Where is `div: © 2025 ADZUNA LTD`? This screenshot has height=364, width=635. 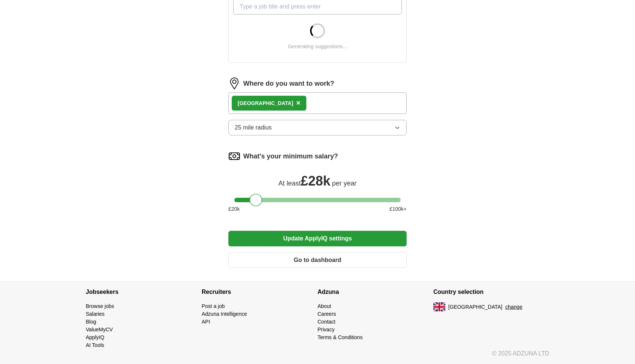
div: © 2025 ADZUNA LTD is located at coordinates (318, 357).